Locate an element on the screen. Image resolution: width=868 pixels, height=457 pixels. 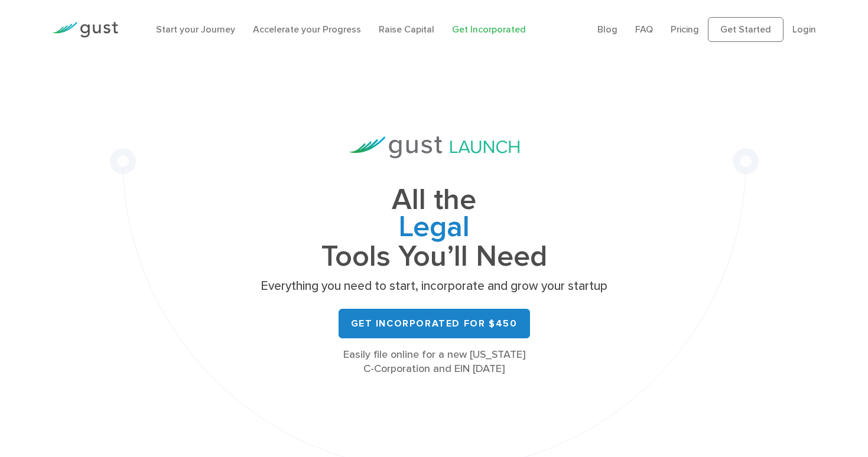
img: Gust Logo is located at coordinates (85, 30).